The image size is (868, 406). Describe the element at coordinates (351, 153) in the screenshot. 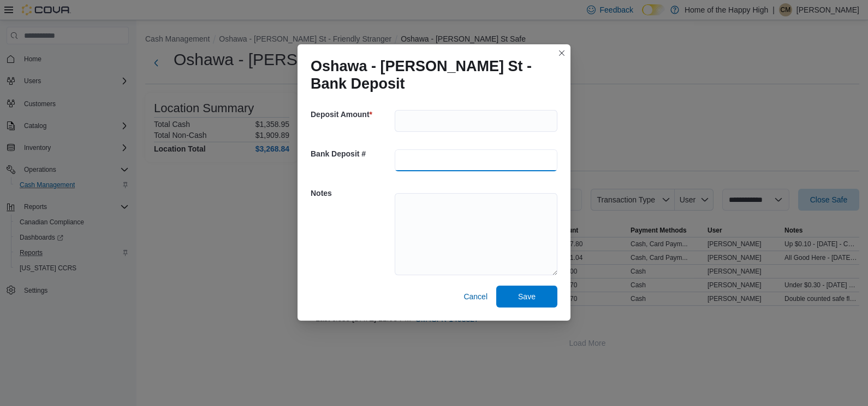

I see `h5: Bank Deposit #` at that location.